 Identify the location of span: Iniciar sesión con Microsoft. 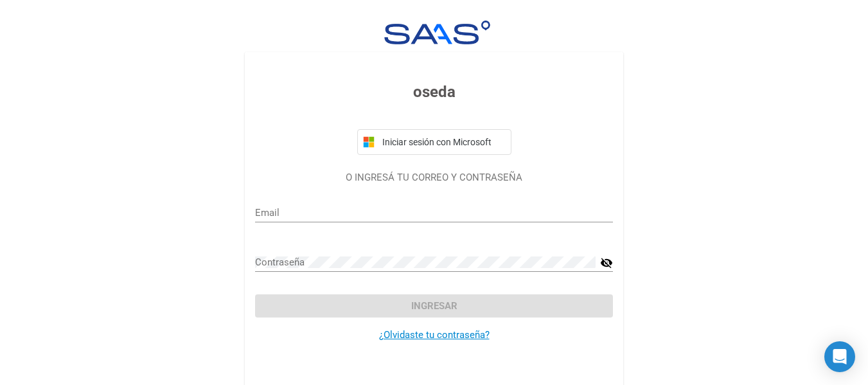
(442, 142).